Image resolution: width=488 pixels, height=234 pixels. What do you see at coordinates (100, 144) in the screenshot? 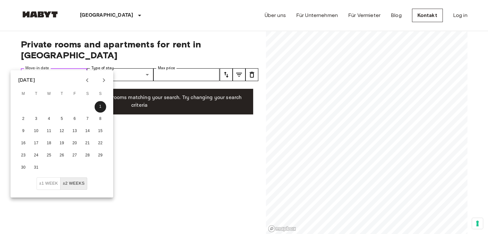
I see `button: 22` at bounding box center [100, 144].